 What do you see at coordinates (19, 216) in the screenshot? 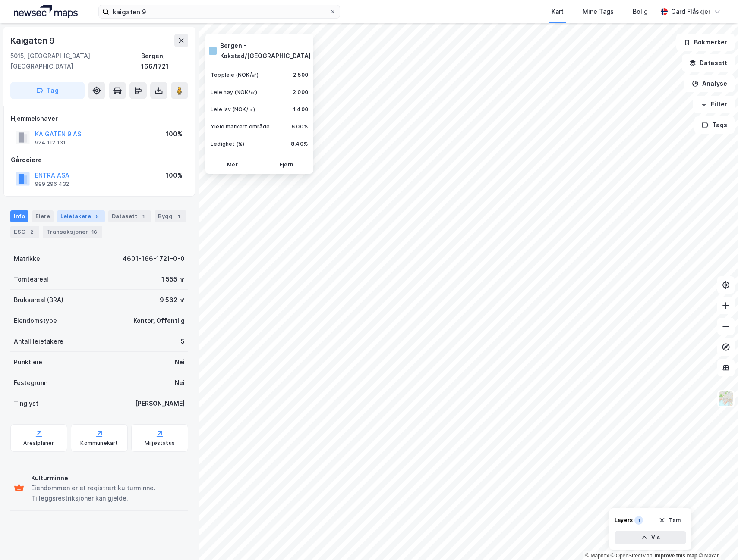
I see `div: Info` at bounding box center [19, 216].